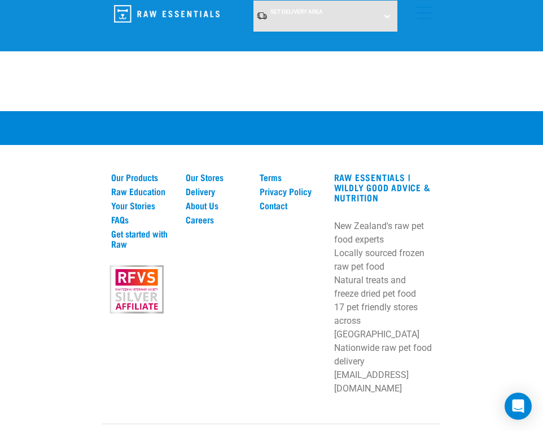 This screenshot has height=431, width=543. Describe the element at coordinates (142, 239) in the screenshot. I see `a: Get started with Raw` at that location.